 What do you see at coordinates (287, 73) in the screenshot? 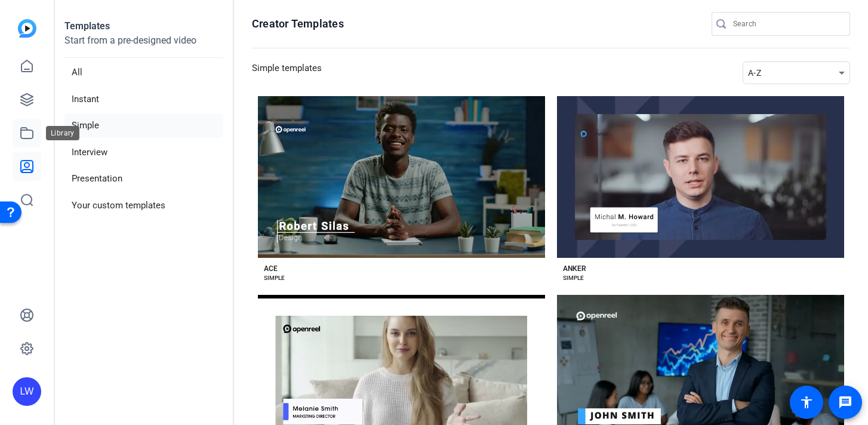
I see `h3: Simple templates` at bounding box center [287, 73].